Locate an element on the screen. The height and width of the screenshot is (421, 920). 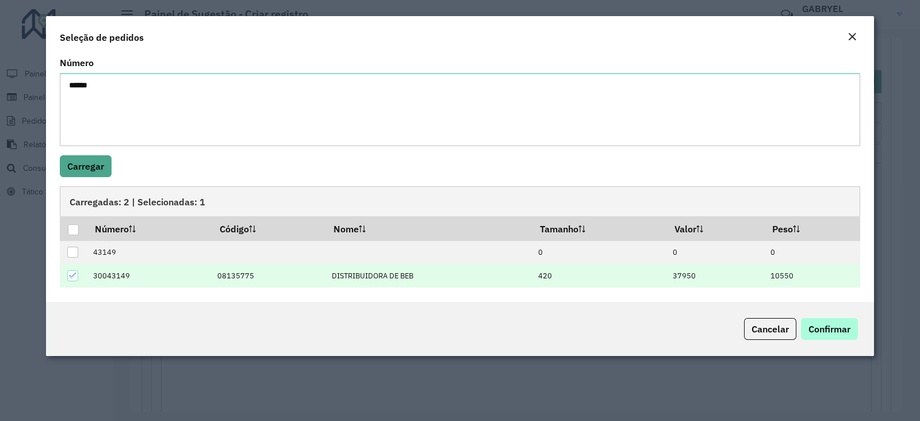
button: Close is located at coordinates (852, 37).